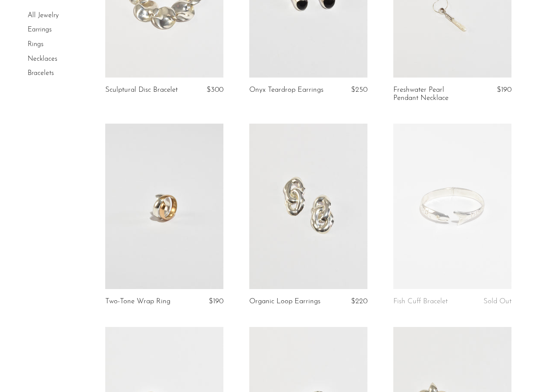 Image resolution: width=552 pixels, height=392 pixels. What do you see at coordinates (432, 94) in the screenshot?
I see `a: Freshwater Pearl Pendant Necklace` at bounding box center [432, 94].